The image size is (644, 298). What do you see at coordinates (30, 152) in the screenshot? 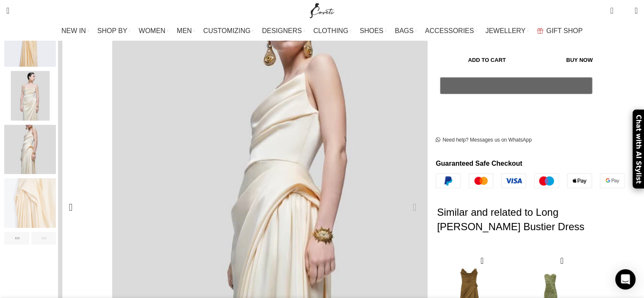
I see `div: 5 / 6` at bounding box center [30, 152].